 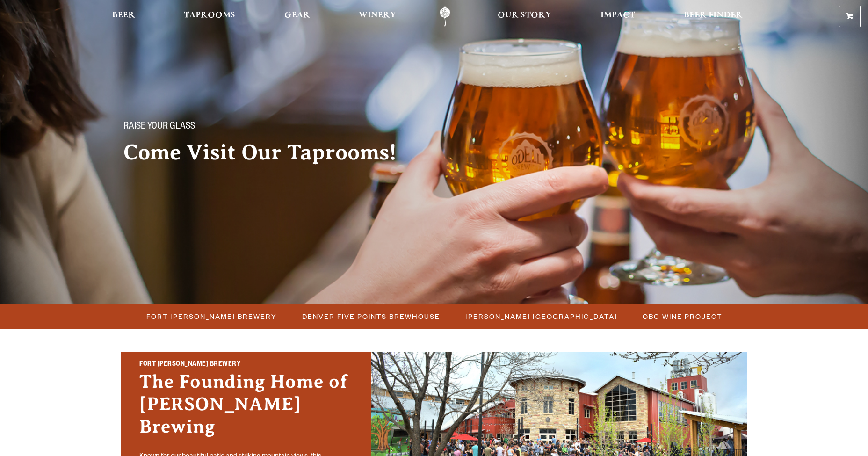 I want to click on a: Winery, so click(x=377, y=16).